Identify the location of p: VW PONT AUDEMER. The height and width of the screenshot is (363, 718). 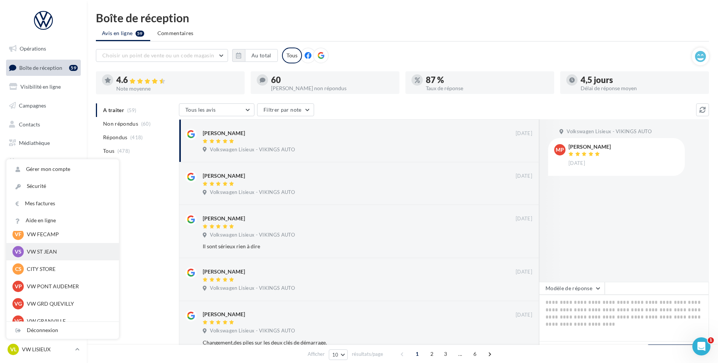
(68, 286).